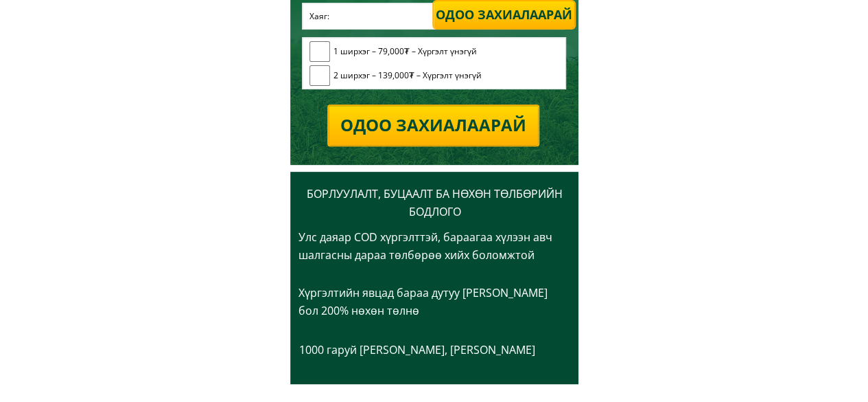 Image resolution: width=868 pixels, height=402 pixels. Describe the element at coordinates (434, 246) in the screenshot. I see `div: Улс даяар COD хүргэлттэй, бараагаа хүлээн авч шалгасны дараа төлбөрөө хийх боломжтой` at that location.